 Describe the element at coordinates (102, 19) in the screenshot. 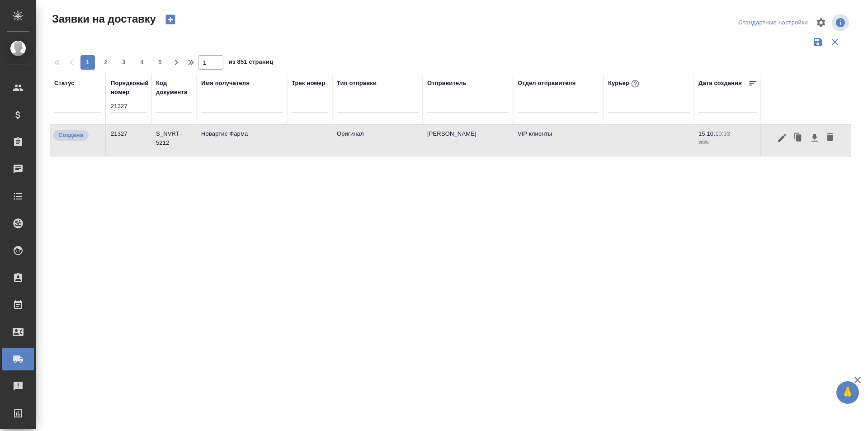

I see `span: Заявки на доставку` at that location.